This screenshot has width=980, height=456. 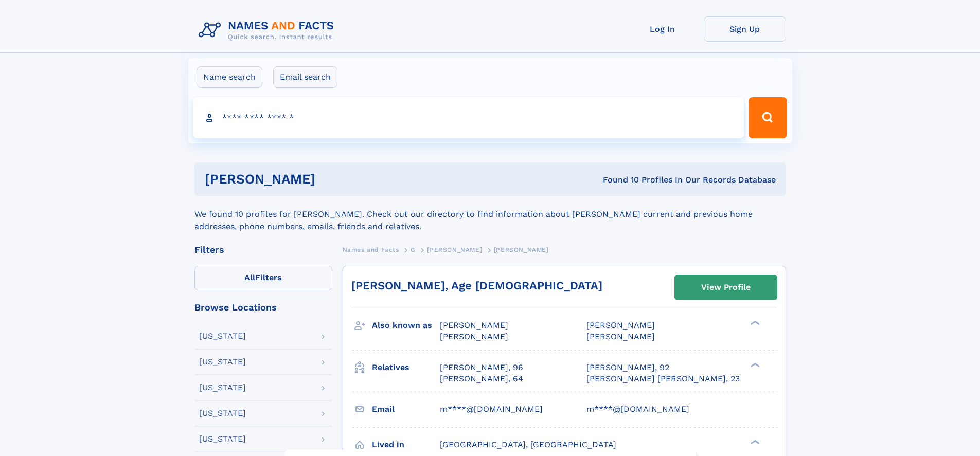 I want to click on h3: Also known as, so click(x=406, y=326).